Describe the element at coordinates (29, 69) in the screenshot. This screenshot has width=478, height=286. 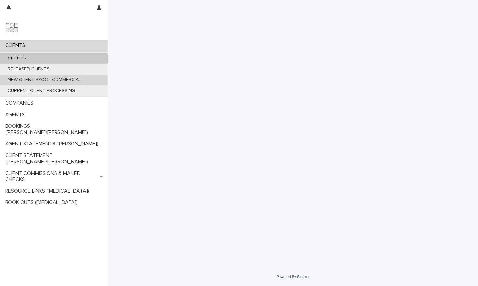
I see `p: RELEASED CLIENTS` at that location.